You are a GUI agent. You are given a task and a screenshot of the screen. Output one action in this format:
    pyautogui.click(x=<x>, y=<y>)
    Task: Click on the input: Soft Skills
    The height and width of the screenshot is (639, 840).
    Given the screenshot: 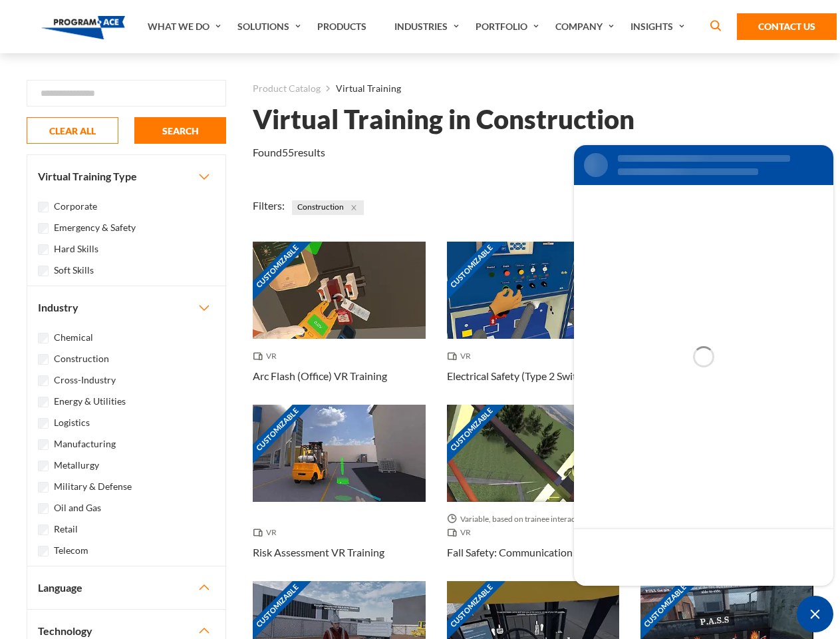 What is the action you would take?
    pyautogui.click(x=43, y=271)
    